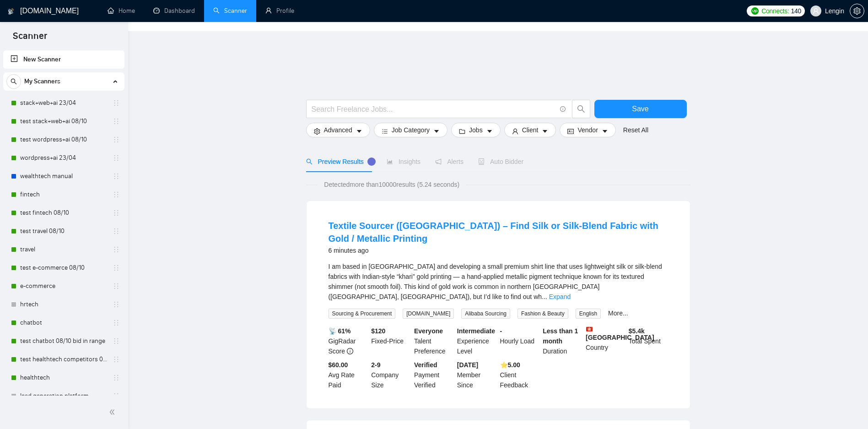 The height and width of the screenshot is (429, 868). What do you see at coordinates (498, 250) in the screenshot?
I see `div: 6 minutes ago` at bounding box center [498, 250].